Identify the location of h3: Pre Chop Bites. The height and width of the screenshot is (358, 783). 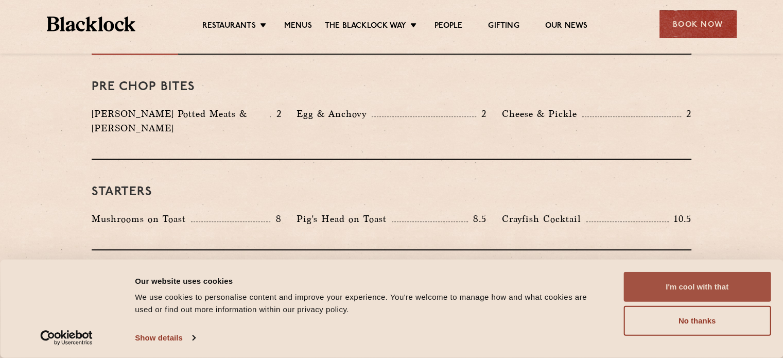
(391, 87).